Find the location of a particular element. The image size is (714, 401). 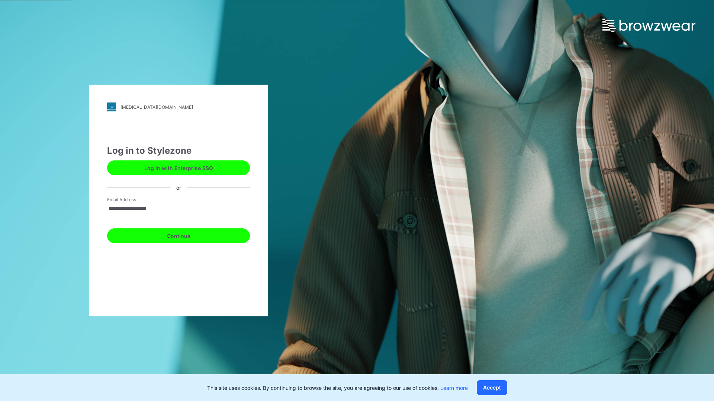

button: Accept is located at coordinates (492, 388).